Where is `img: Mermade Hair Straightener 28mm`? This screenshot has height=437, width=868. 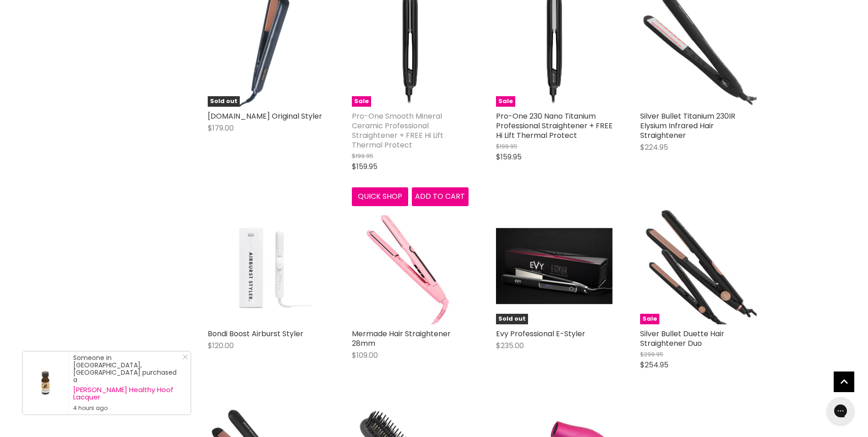
img: Mermade Hair Straightener 28mm is located at coordinates (410, 266).